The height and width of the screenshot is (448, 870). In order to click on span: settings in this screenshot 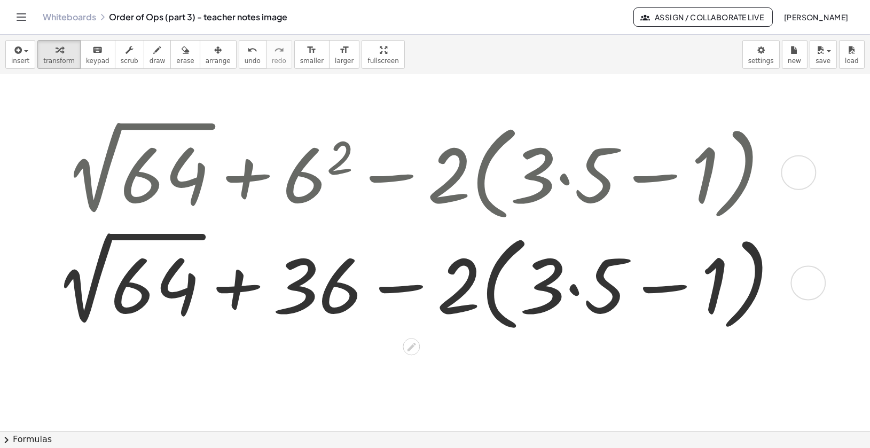, I will do `click(761, 61)`.